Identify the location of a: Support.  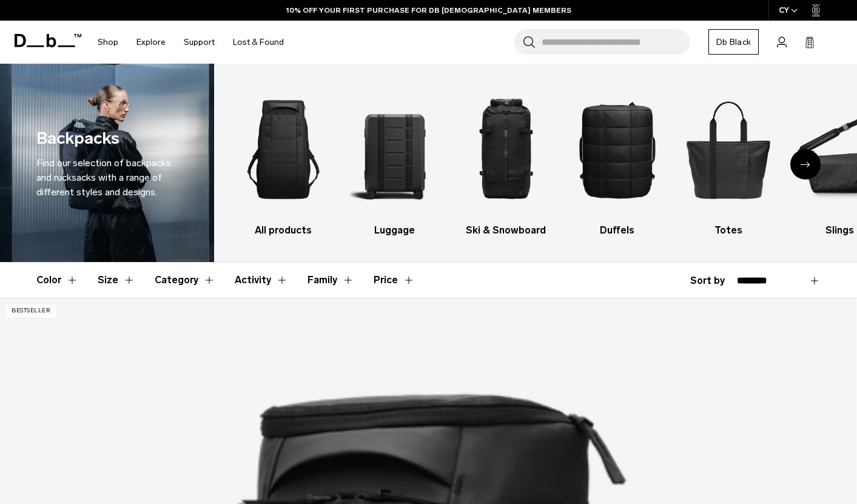
(199, 42).